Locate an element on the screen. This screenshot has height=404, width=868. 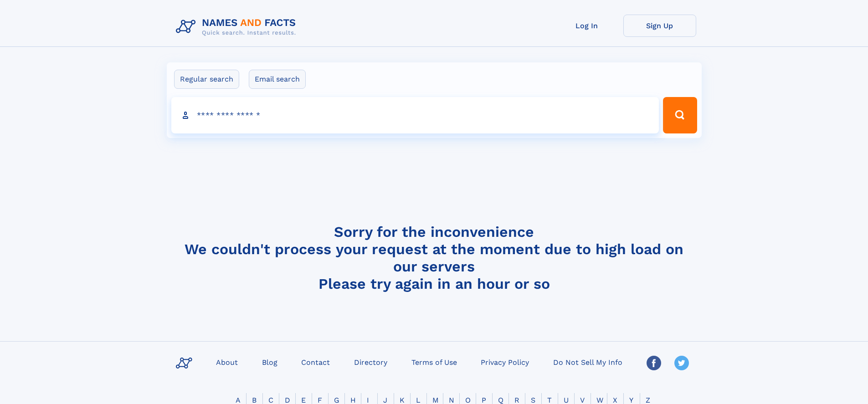
a: About is located at coordinates (227, 362).